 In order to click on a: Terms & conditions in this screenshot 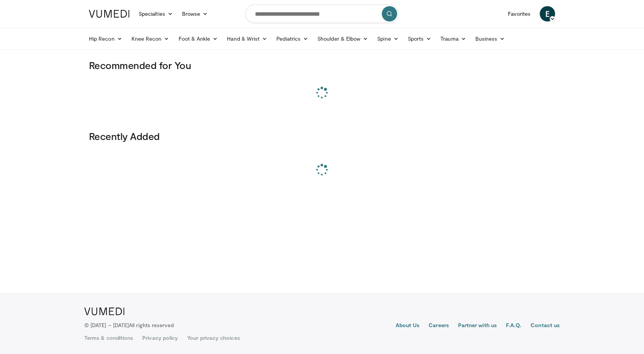, I will do `click(108, 338)`.